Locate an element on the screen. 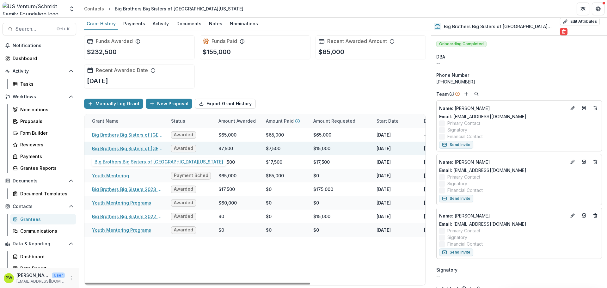 This screenshot has width=607, height=288. button: Open Data & Reporting is located at coordinates (39, 244).